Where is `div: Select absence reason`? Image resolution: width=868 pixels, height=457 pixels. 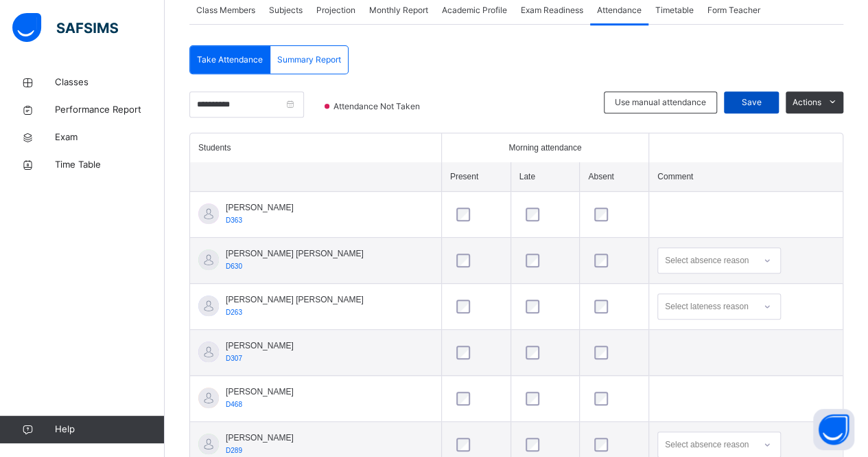
div: Select absence reason is located at coordinates (707, 260).